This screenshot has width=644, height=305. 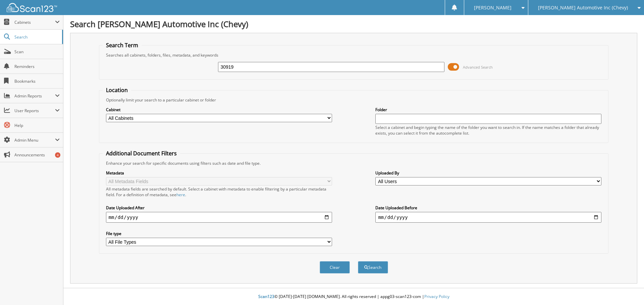 I want to click on div: Select a cabinet and begin typing the name of the folder you want to search in. If the name match..., so click(x=489, y=130).